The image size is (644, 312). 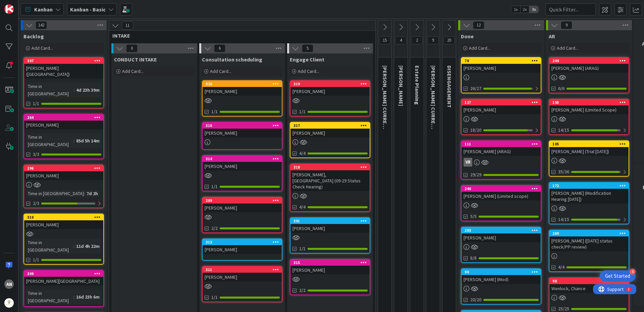 What do you see at coordinates (214, 228) in the screenshot?
I see `span: 2/2` at bounding box center [214, 228].